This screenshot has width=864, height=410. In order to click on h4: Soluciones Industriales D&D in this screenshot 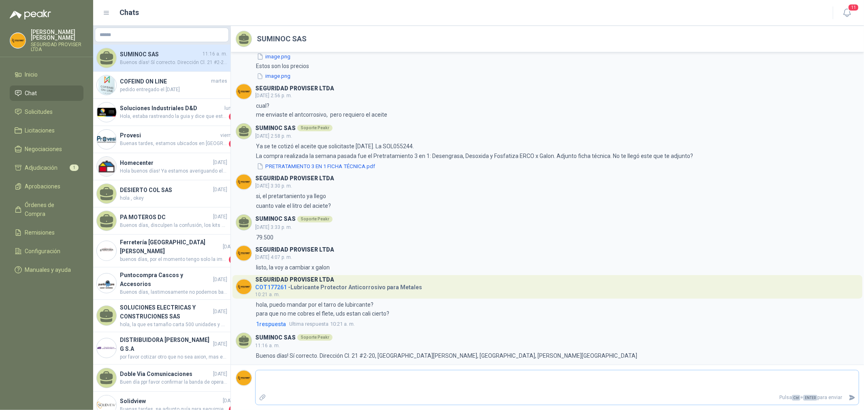, I will do `click(171, 108)`.